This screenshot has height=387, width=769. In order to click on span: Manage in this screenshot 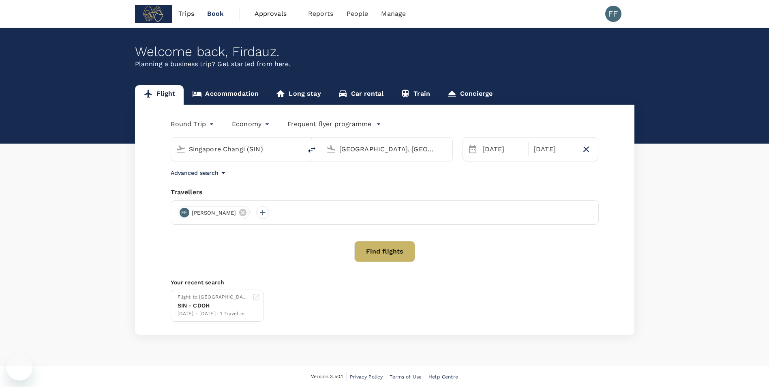, I will do `click(393, 14)`.